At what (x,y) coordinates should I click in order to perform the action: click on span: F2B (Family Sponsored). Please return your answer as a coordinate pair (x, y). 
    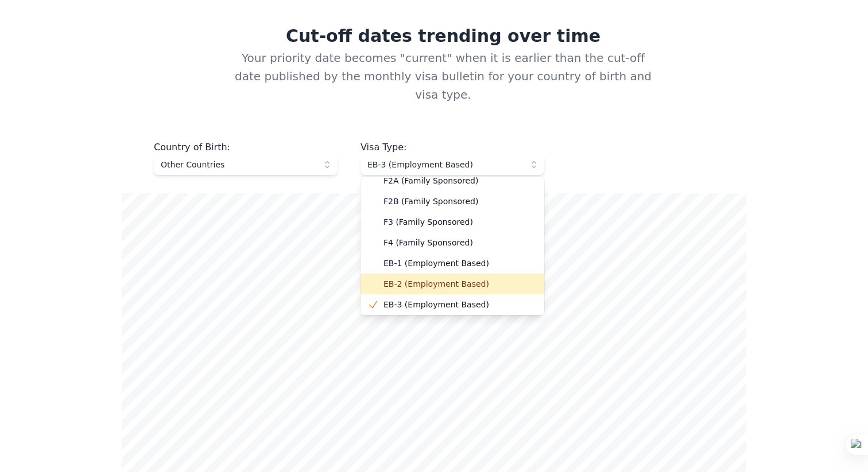
    Looking at the image, I should click on (459, 201).